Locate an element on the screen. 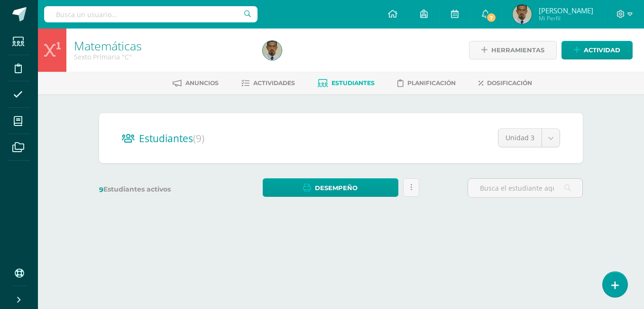  span: Actividad is located at coordinates (602, 50).